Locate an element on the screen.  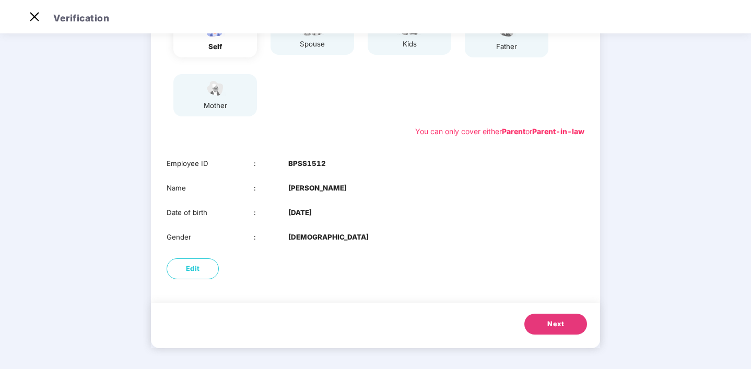
div: kids is located at coordinates (409, 44).